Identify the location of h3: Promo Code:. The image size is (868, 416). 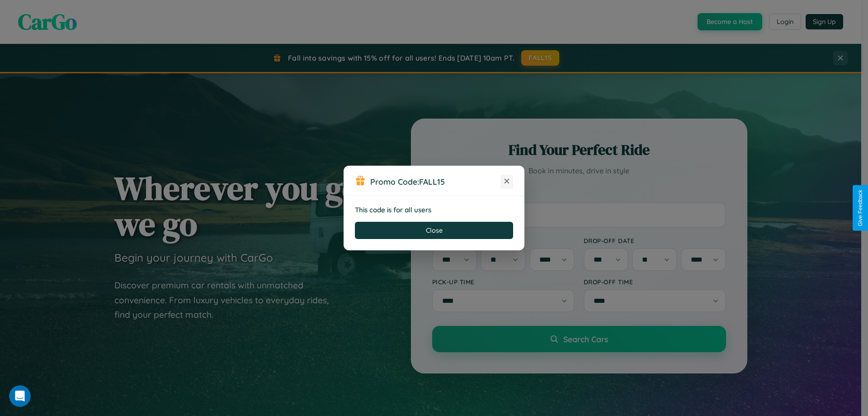
(435, 182).